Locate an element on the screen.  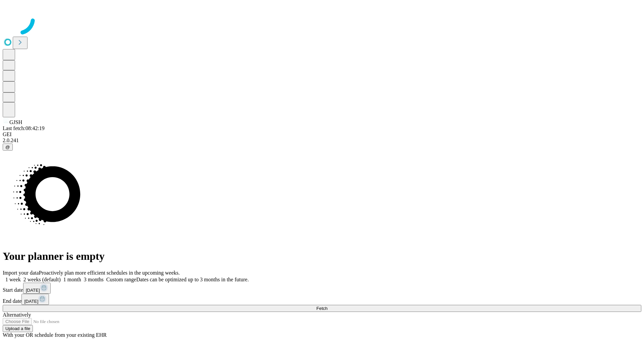
div: Start date is located at coordinates (322, 288).